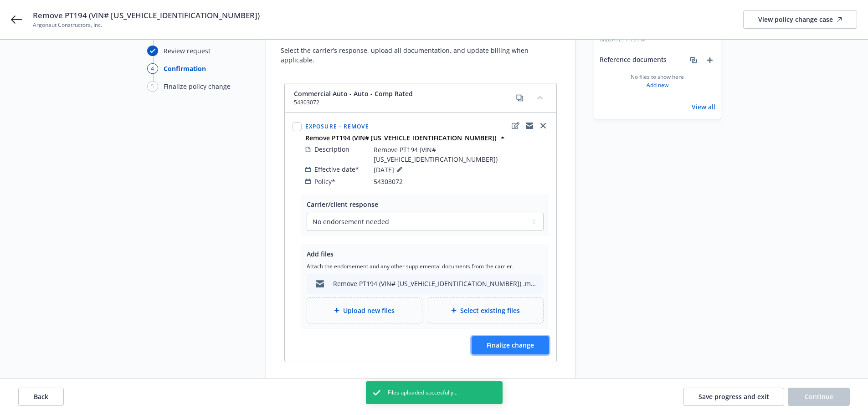  Describe the element at coordinates (734, 397) in the screenshot. I see `span: Save progress and exit` at that location.